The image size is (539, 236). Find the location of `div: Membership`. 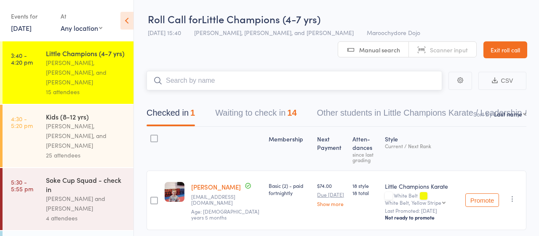

div: Membership is located at coordinates (290, 148).